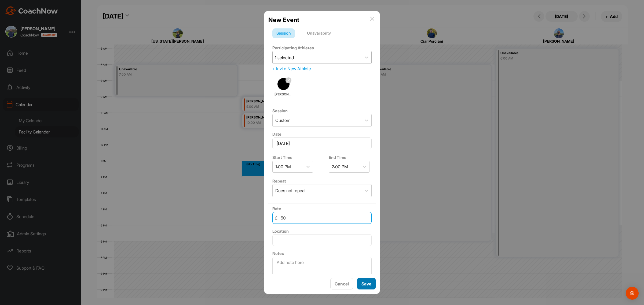 This screenshot has height=305, width=644. I want to click on button: Save, so click(366, 283).